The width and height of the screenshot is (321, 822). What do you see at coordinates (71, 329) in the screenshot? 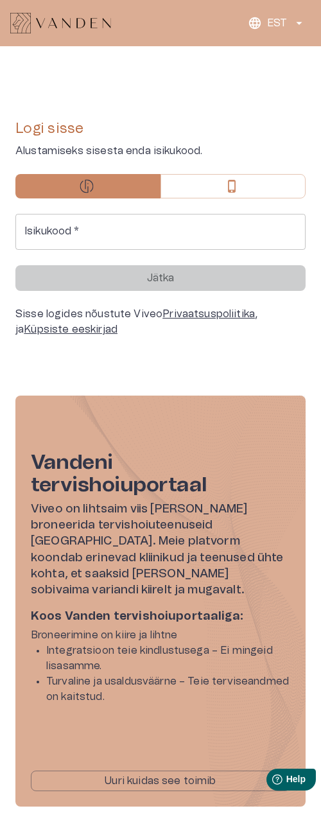
I see `a: Küpsiste eeskirjad` at bounding box center [71, 329].